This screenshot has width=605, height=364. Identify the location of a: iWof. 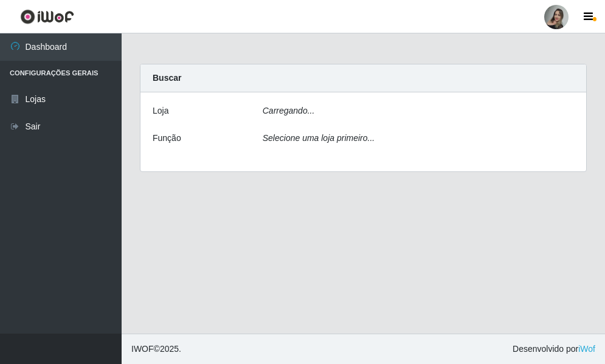
(587, 349).